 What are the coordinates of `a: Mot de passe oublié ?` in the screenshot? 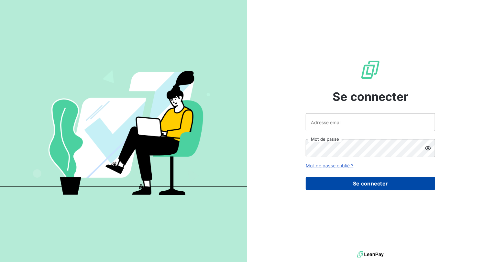 It's located at (330, 165).